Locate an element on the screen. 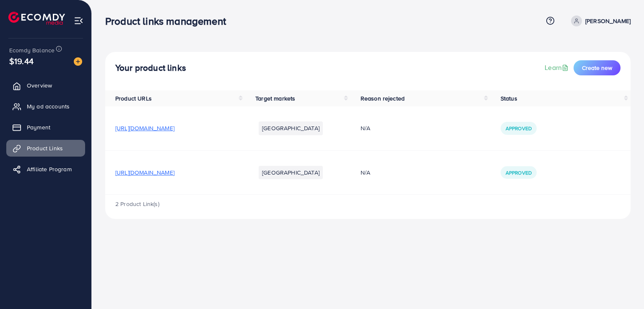 Image resolution: width=644 pixels, height=309 pixels. a: Learn is located at coordinates (557, 68).